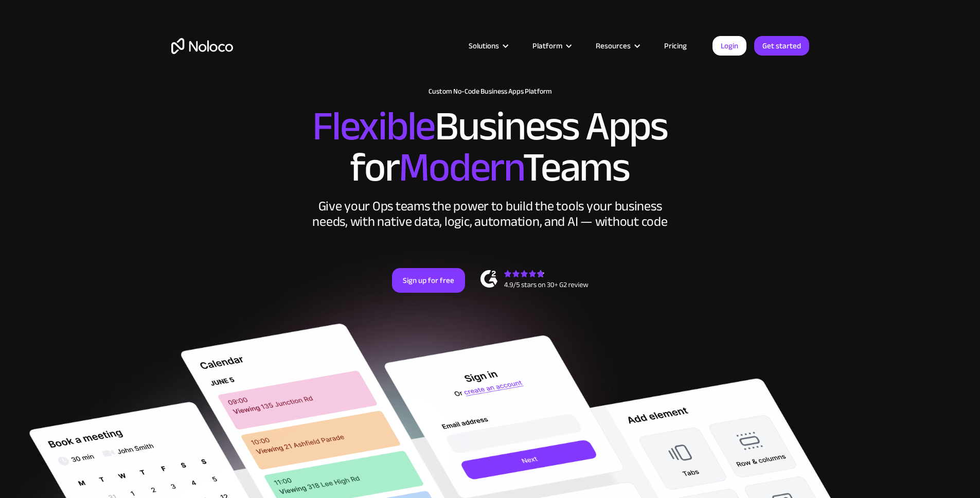 The image size is (980, 498). I want to click on div: Give your Ops teams the power to build the tools your business needs, with native data, logic, au..., so click(490, 214).